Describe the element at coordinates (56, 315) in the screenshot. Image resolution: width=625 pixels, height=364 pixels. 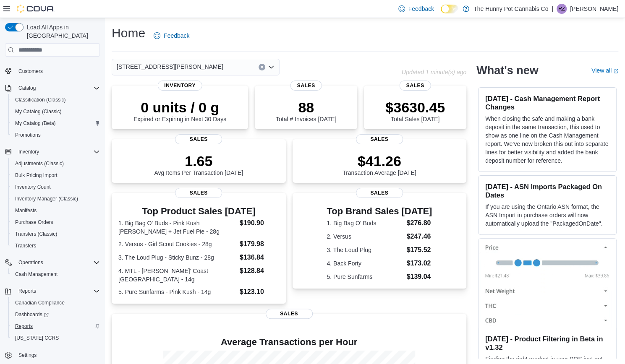
I see `a: Dashboards` at that location.